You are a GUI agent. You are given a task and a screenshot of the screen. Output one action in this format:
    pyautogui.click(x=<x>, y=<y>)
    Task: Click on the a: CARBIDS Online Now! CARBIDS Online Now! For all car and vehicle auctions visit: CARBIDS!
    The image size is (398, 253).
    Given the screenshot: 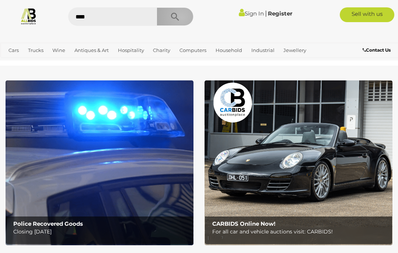 What is the action you would take?
    pyautogui.click(x=298, y=162)
    